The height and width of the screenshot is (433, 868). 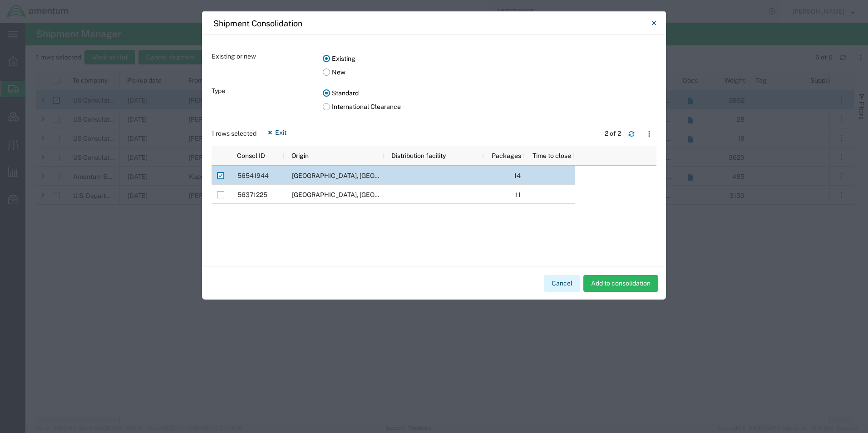 I want to click on div: Existing or new, so click(x=267, y=65).